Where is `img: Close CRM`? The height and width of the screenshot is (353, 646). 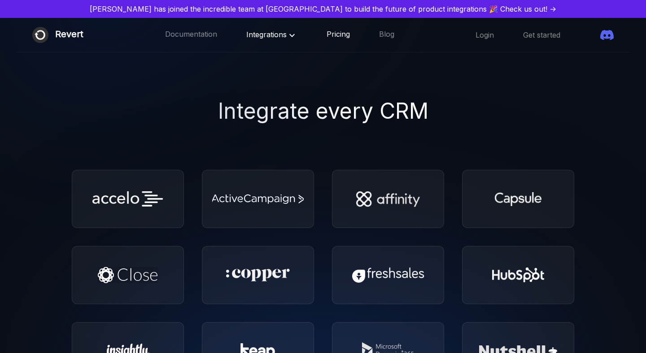 img: Close CRM is located at coordinates (128, 275).